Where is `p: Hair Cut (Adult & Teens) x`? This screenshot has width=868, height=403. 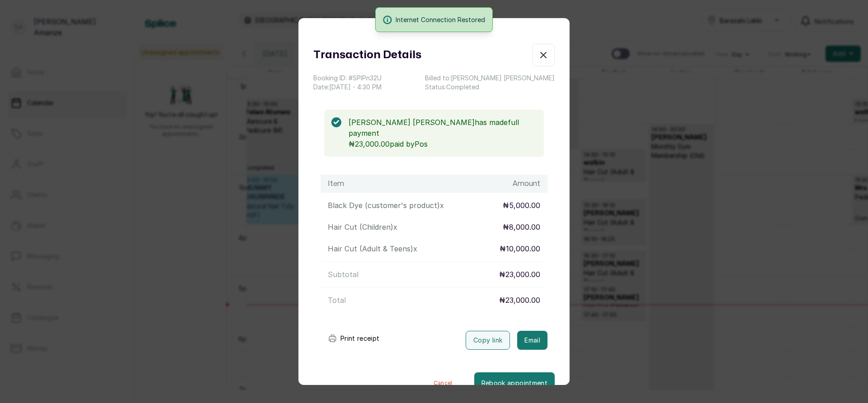
p: Hair Cut (Adult & Teens) x is located at coordinates (372, 249).